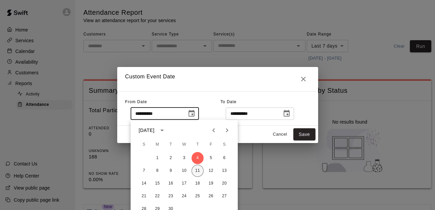  Describe the element at coordinates (198, 196) in the screenshot. I see `button: 25` at that location.